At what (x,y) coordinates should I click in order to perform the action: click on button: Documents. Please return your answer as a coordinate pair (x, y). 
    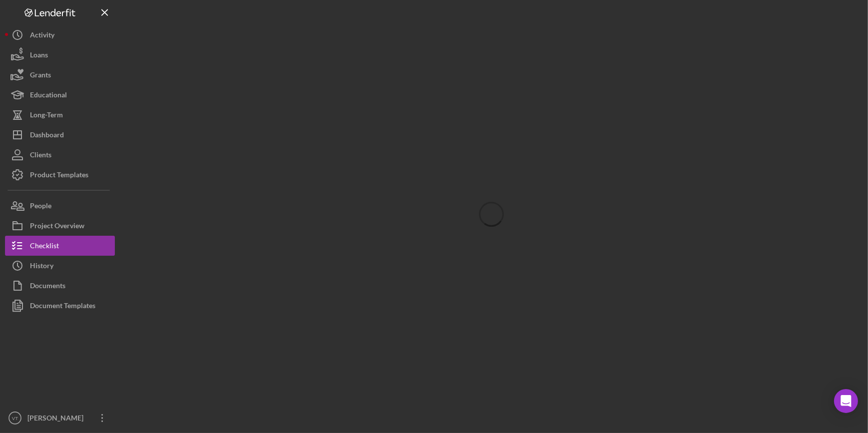
    Looking at the image, I should click on (60, 286).